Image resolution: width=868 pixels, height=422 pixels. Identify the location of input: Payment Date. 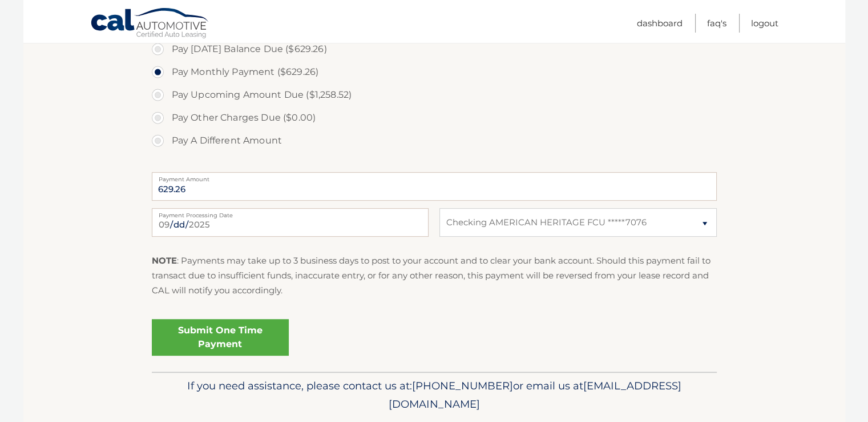
(290, 222).